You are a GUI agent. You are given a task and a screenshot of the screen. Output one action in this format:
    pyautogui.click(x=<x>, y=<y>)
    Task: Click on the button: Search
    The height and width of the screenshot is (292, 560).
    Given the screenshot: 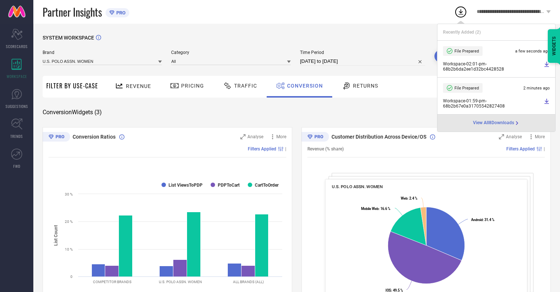 What is the action you would take?
    pyautogui.click(x=454, y=56)
    